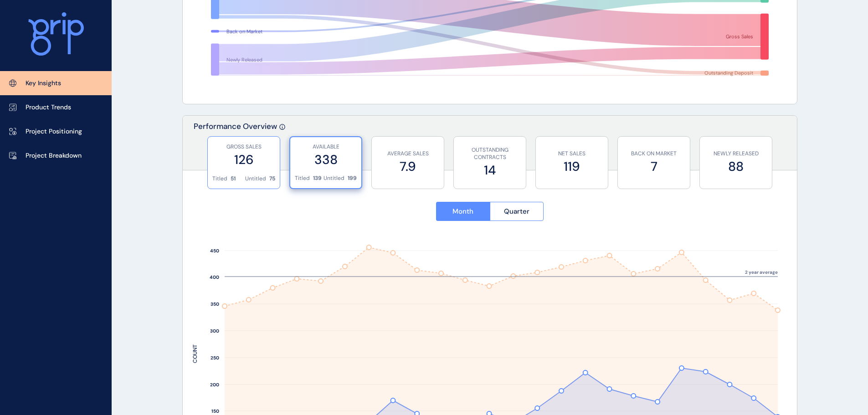 The height and width of the screenshot is (415, 868). I want to click on p: Performance Overview, so click(235, 146).